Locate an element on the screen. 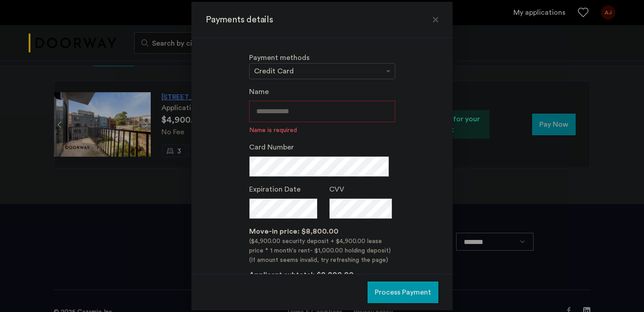  label: Payment methods is located at coordinates (280, 57).